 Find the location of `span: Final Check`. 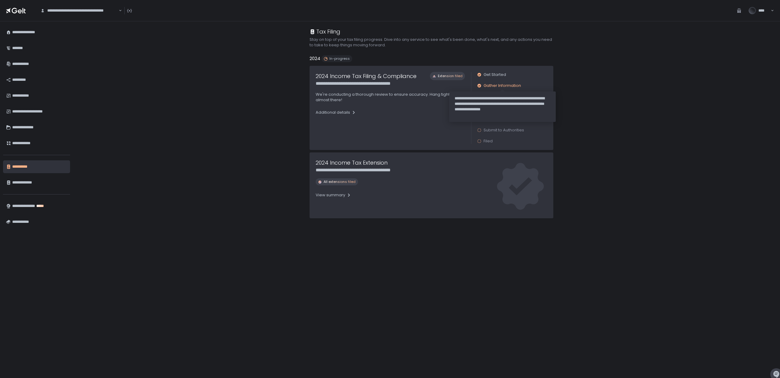

span: Final Check is located at coordinates (495, 108).